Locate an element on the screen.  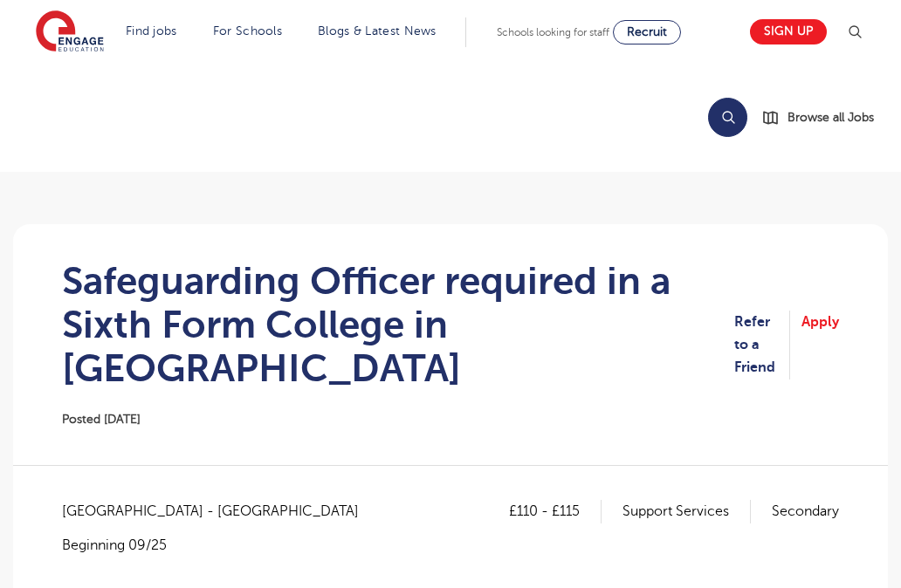
span: Browse all Jobs is located at coordinates (831, 117).